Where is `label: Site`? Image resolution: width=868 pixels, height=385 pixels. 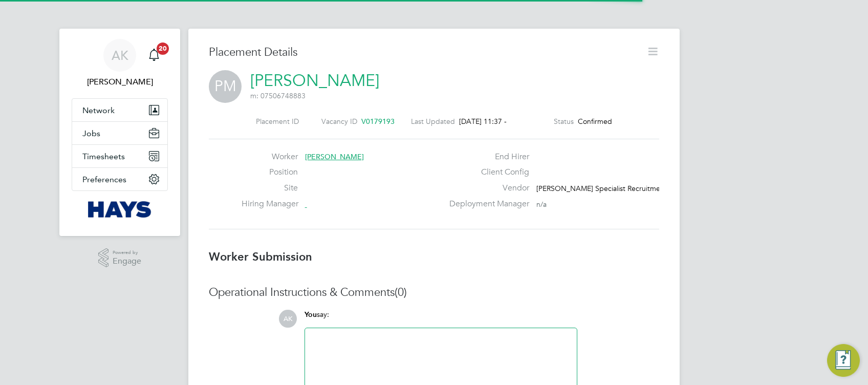 label: Site is located at coordinates (270, 188).